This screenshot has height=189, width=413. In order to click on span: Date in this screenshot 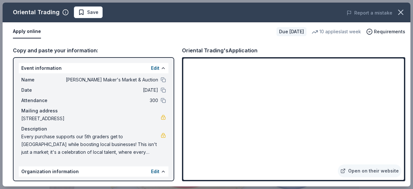, I will do `click(43, 90)`.